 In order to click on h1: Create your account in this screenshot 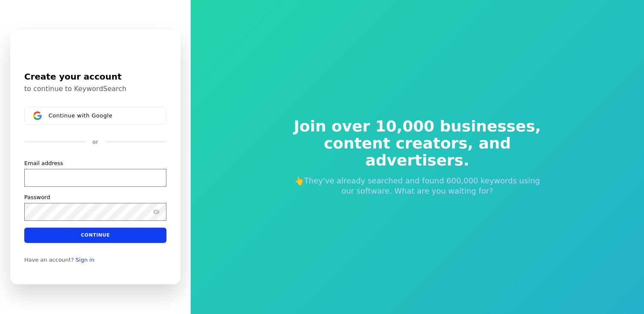, I will do `click(95, 76)`.